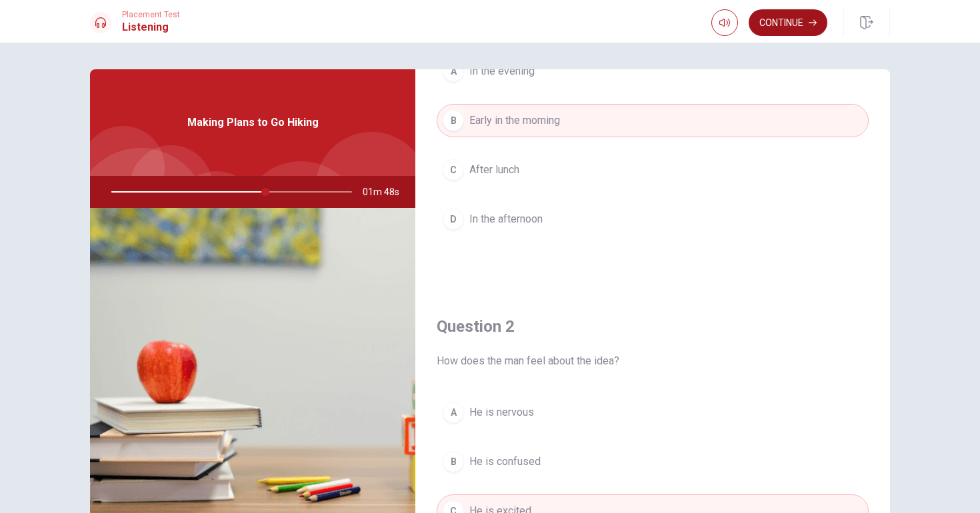  Describe the element at coordinates (150, 28) in the screenshot. I see `h1: Listening` at that location.